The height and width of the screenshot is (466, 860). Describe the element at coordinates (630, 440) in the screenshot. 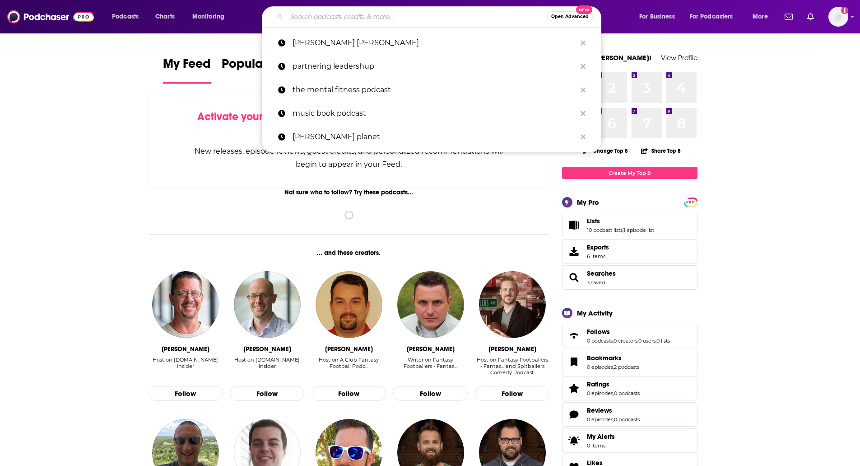

I see `a: My Alerts` at that location.